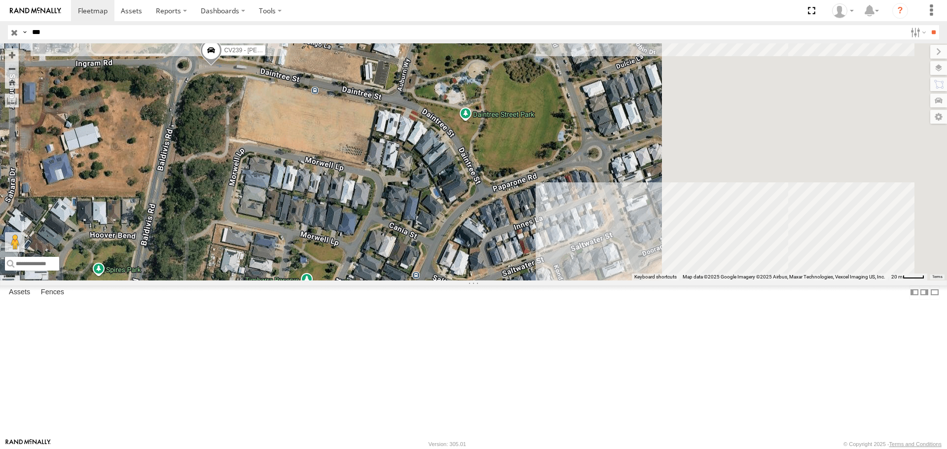 This screenshot has width=947, height=449. Describe the element at coordinates (35, 11) in the screenshot. I see `img: rand-logo.svg` at that location.